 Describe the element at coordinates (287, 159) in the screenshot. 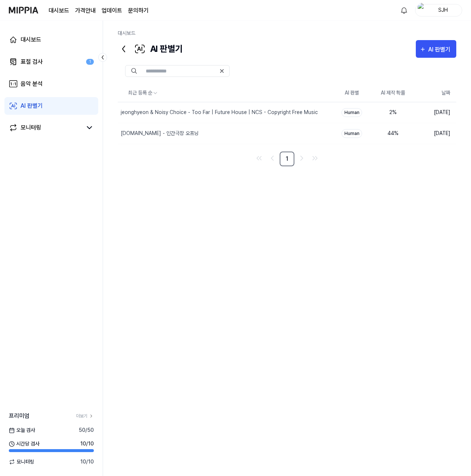

I see `a: 1` at that location.